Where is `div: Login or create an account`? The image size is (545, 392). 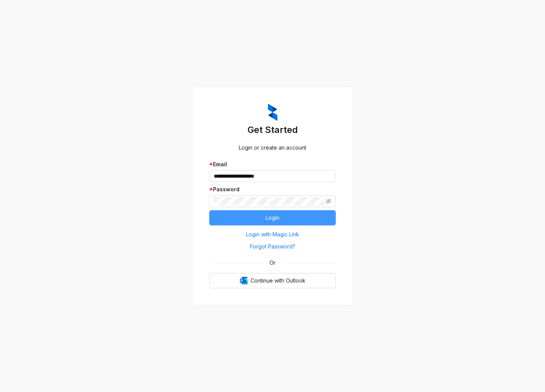 div: Login or create an account is located at coordinates (272, 147).